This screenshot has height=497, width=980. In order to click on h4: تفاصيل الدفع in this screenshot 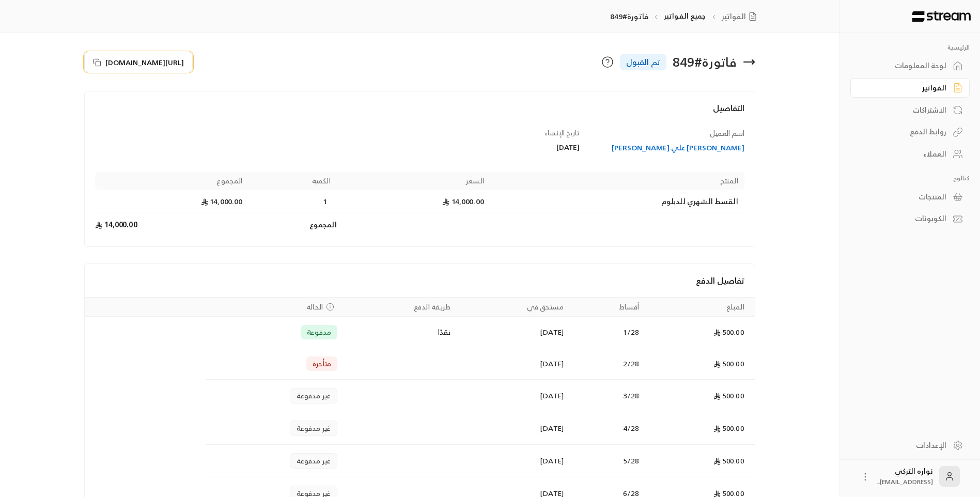, I will do `click(420, 281)`.